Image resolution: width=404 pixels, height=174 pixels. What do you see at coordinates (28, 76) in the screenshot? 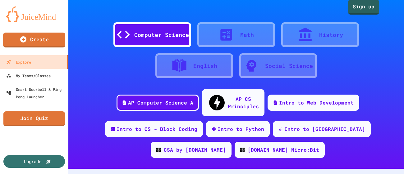
I see `div: My Teams/Classes` at bounding box center [28, 76].